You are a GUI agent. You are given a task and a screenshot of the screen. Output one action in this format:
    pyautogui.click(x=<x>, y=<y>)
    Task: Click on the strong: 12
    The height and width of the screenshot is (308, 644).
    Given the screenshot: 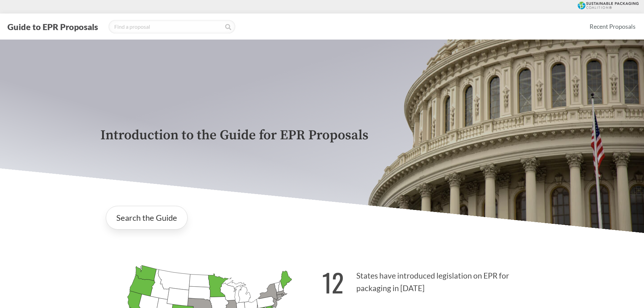 What is the action you would take?
    pyautogui.click(x=333, y=282)
    